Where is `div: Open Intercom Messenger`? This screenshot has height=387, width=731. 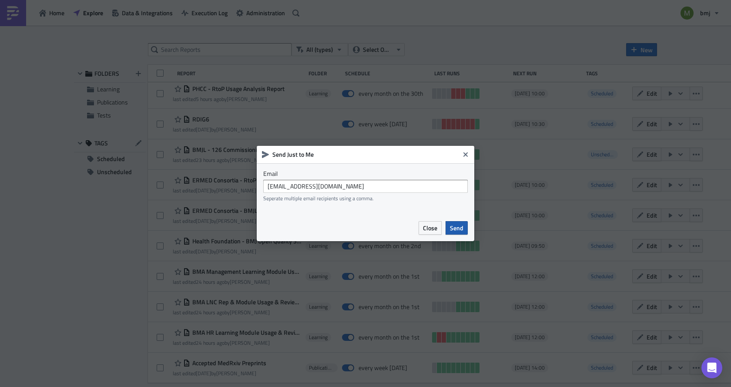 div: Open Intercom Messenger is located at coordinates (712, 368).